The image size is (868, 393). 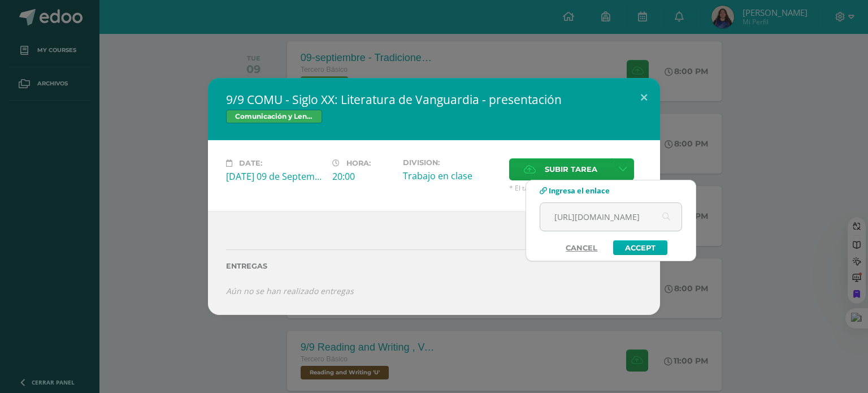 I want to click on h2: 9/9 COMU - Siglo XX: Literatura de Vanguardia - presentación, so click(x=434, y=99).